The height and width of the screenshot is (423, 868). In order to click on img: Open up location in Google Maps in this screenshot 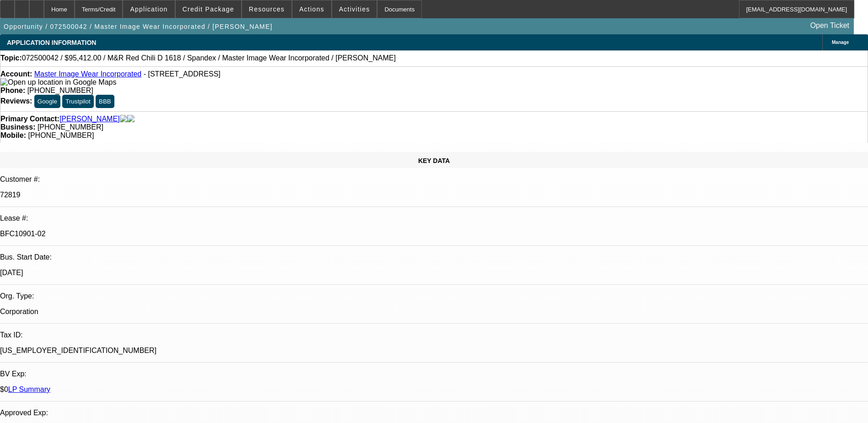, I will do `click(58, 83)`.